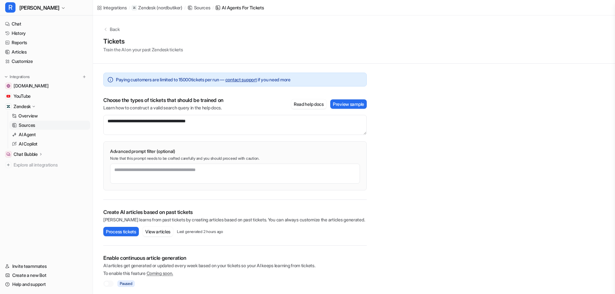 This screenshot has height=294, width=615. Describe the element at coordinates (46, 33) in the screenshot. I see `a: History` at that location.